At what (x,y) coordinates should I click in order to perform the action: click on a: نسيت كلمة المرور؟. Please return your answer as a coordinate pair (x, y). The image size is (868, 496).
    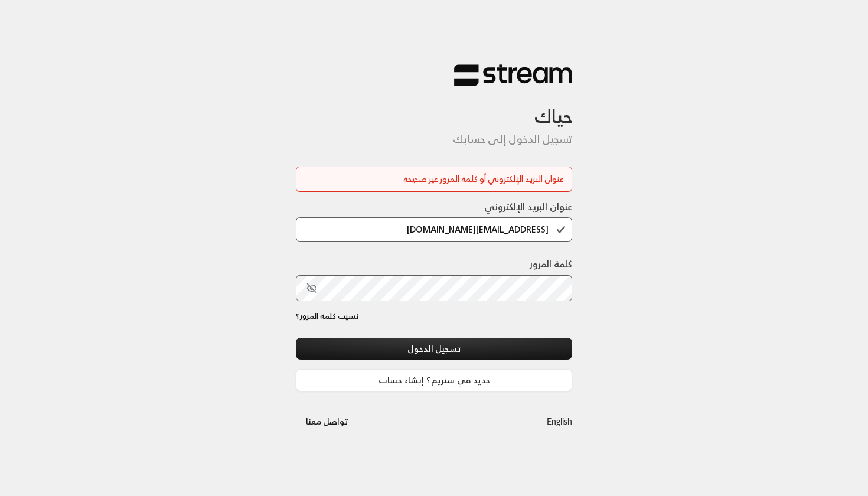
    Looking at the image, I should click on (327, 317).